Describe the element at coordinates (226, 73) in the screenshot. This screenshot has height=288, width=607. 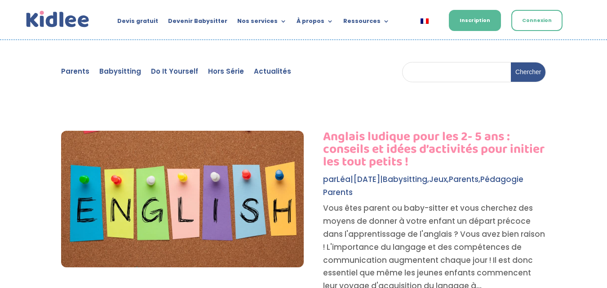
I see `a: Hors Série` at that location.